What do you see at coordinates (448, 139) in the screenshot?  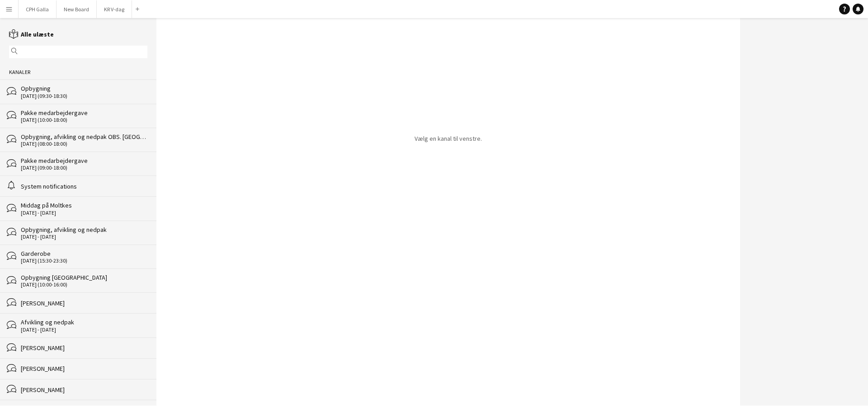 I see `p: Vælg en kanal til venstre.` at bounding box center [448, 139].